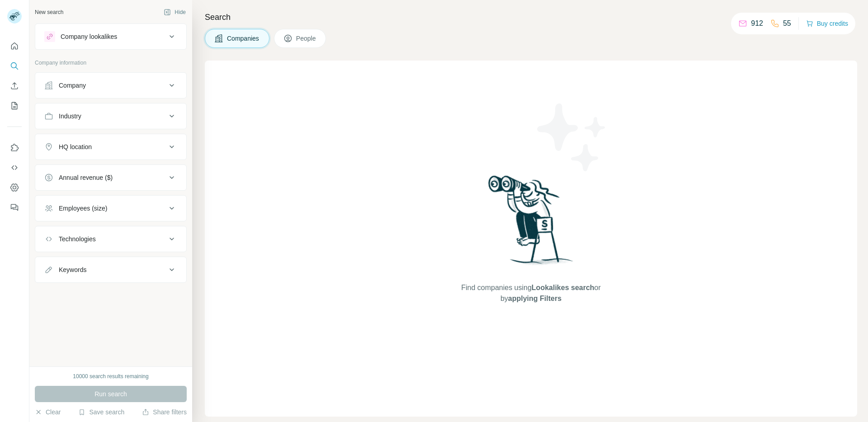  What do you see at coordinates (86, 177) in the screenshot?
I see `div: Annual revenue ($)` at bounding box center [86, 177].